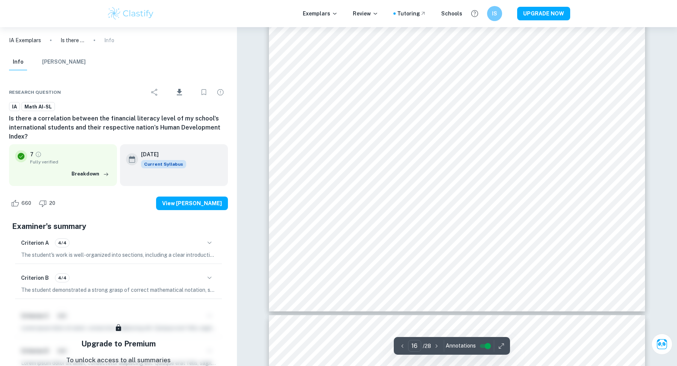 Image resolution: width=677 pixels, height=366 pixels. Describe the element at coordinates (35, 278) in the screenshot. I see `h6: Criterion B` at that location.